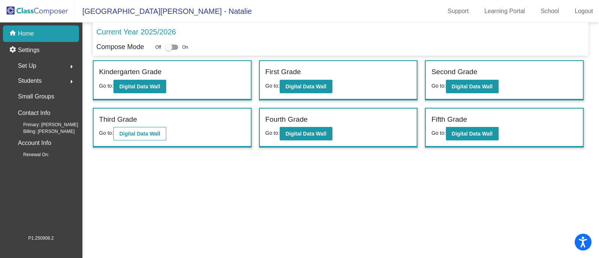 The height and width of the screenshot is (258, 599). I want to click on p: Small Groups, so click(36, 97).